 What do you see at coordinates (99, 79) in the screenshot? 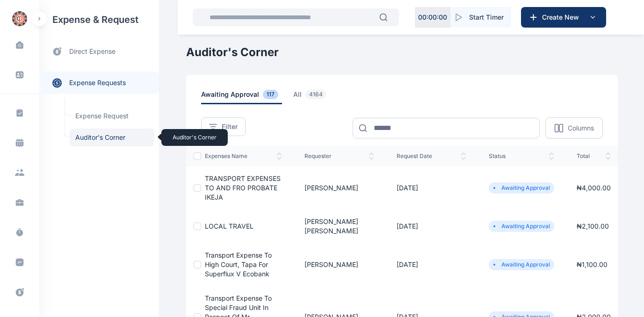
I see `div: expense requests` at bounding box center [99, 79].